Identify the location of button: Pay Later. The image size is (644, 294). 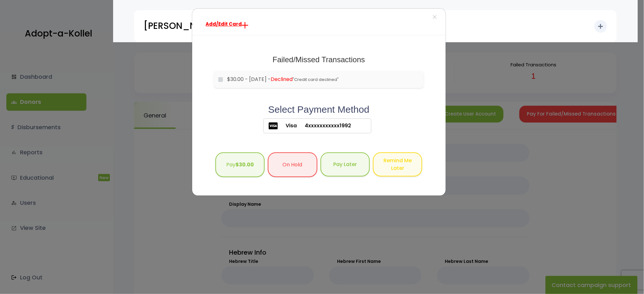
(345, 164).